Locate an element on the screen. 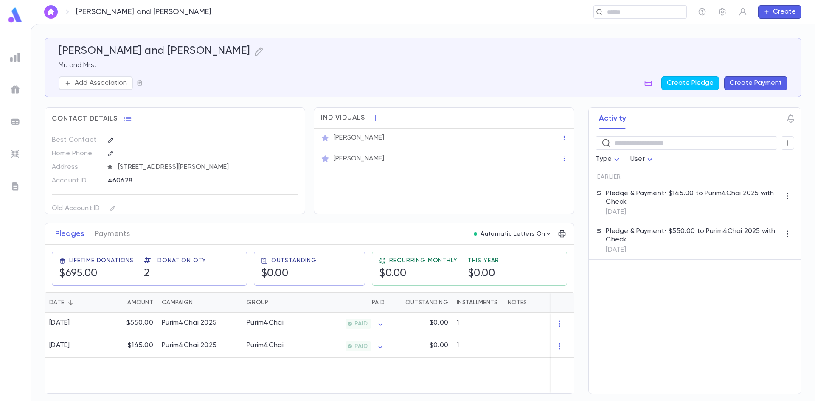 The width and height of the screenshot is (815, 401). p: Pledge & Payment • $550.00 to Purim4Chai 2025 with Check is located at coordinates (693, 236).